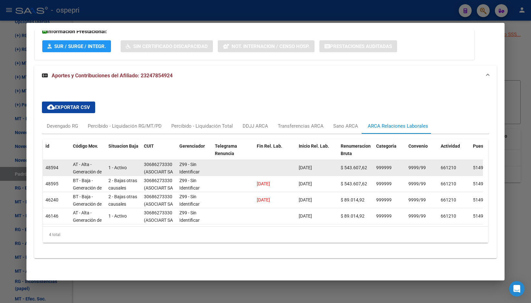 The image size is (531, 303). I want to click on datatable-header-cell: id, so click(57, 154).